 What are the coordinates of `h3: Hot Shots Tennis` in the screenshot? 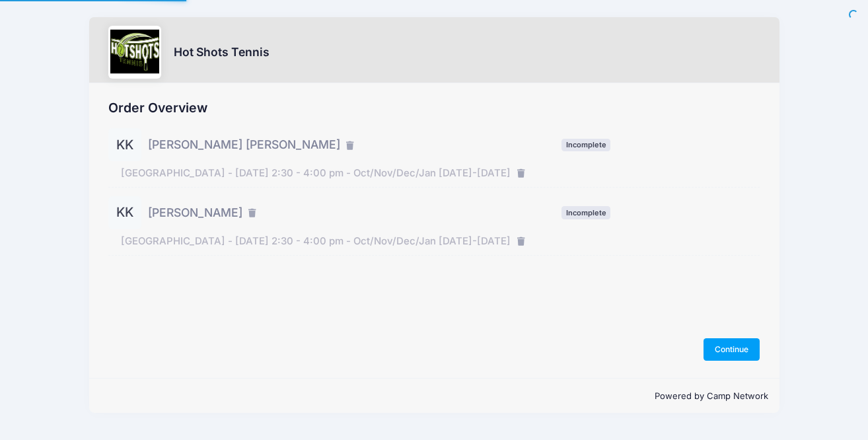 It's located at (221, 52).